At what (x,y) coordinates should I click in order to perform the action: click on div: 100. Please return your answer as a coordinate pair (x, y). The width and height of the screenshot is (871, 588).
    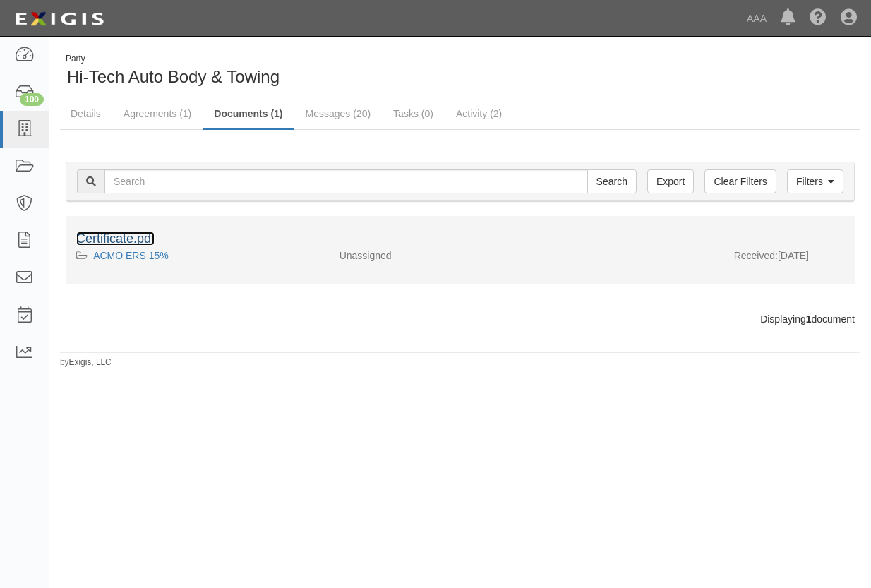
    Looking at the image, I should click on (32, 100).